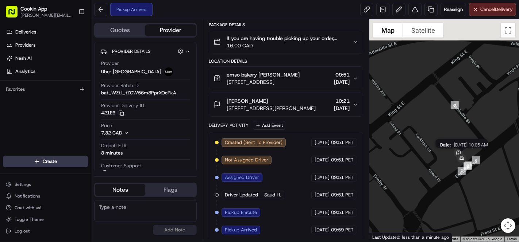  I want to click on button: Start new chat, so click(128, 76).